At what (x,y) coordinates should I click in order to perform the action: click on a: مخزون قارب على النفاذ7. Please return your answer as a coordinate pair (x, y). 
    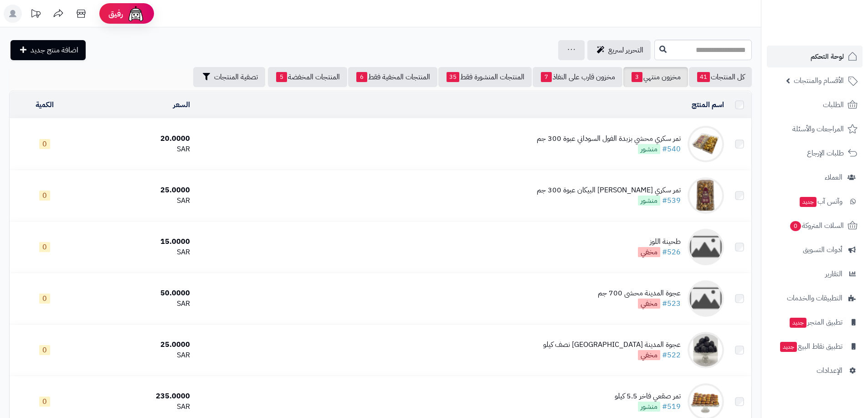
    Looking at the image, I should click on (577, 77).